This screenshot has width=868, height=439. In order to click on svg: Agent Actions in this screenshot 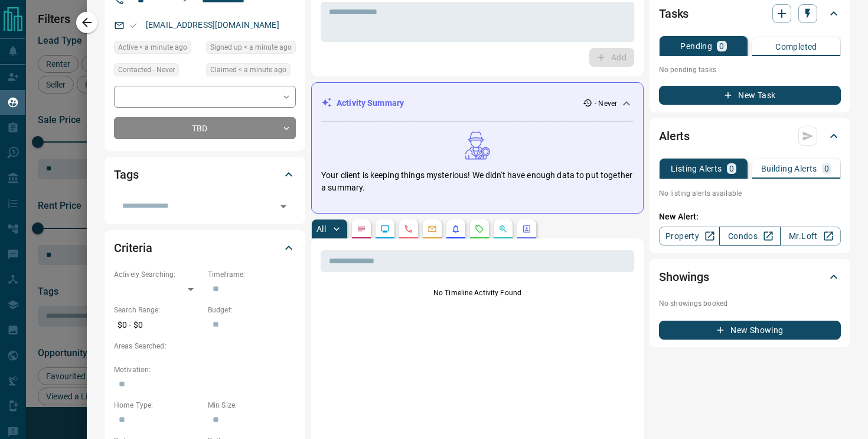, I will do `click(526, 229)`.